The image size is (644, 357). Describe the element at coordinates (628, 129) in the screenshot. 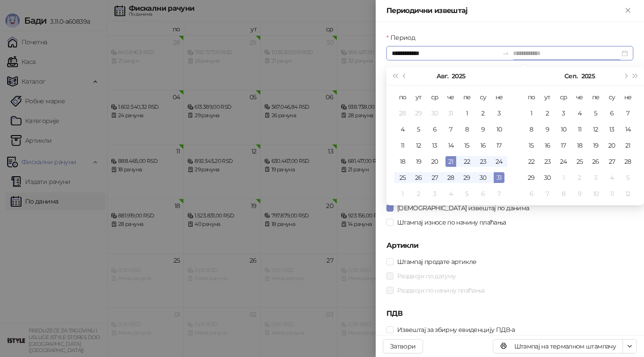

I see `div: 14` at that location.